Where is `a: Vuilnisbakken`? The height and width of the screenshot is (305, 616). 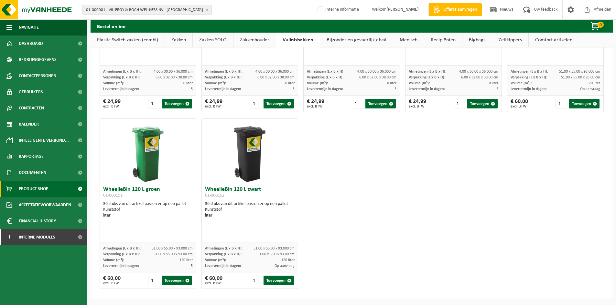
a: Vuilnisbakken is located at coordinates (298, 40).